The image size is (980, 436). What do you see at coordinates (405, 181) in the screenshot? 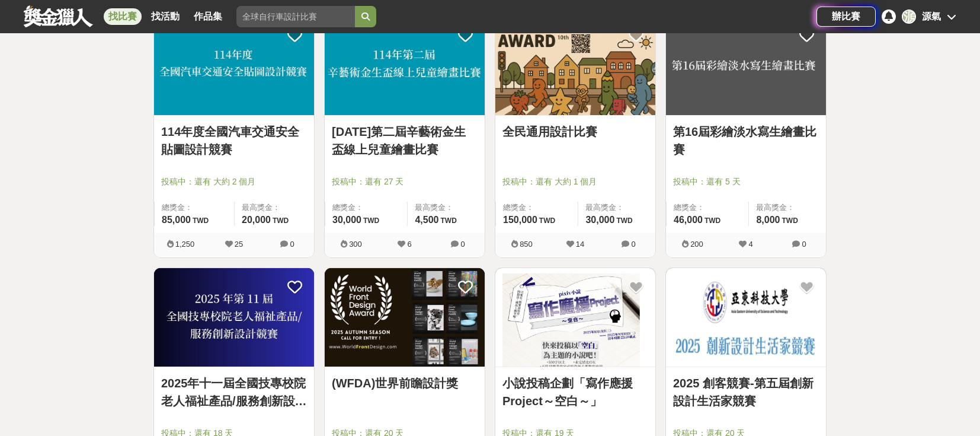
I see `span: 投稿中：還有 27 天` at bounding box center [405, 181].